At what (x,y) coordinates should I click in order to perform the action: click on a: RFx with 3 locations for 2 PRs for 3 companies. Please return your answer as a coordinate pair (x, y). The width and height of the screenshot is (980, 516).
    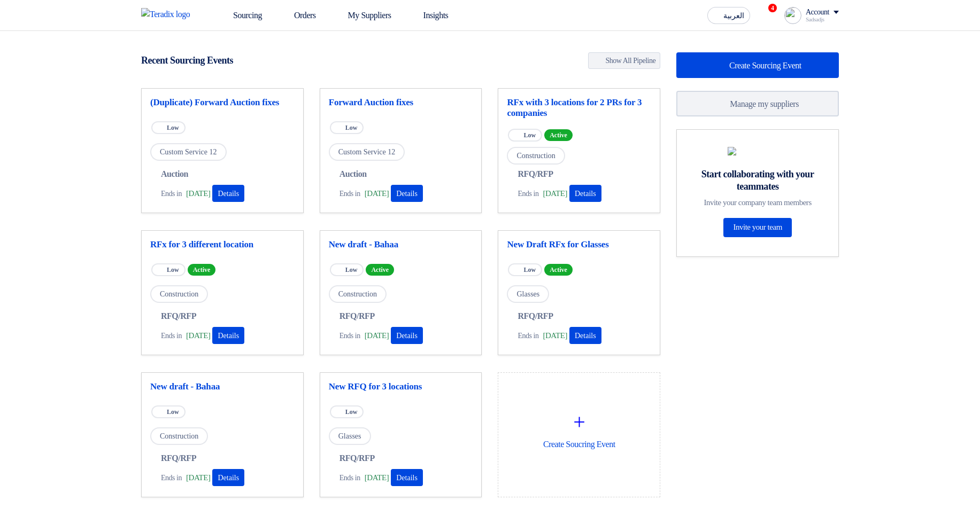
    Looking at the image, I should click on (579, 108).